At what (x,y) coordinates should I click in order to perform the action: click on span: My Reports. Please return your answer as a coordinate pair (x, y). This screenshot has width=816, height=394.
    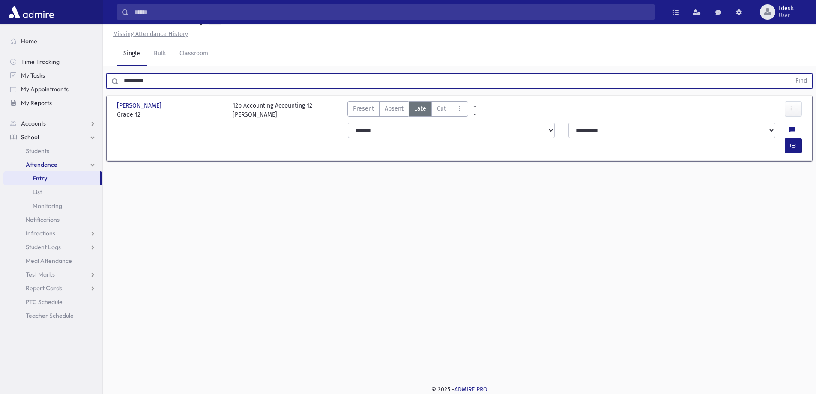
    Looking at the image, I should click on (36, 103).